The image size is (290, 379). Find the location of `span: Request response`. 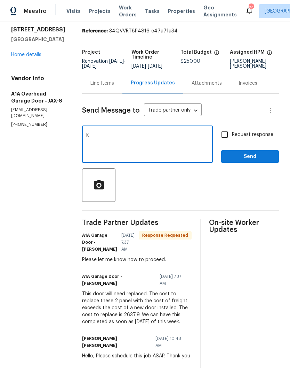

span: Request response is located at coordinates (253, 134).